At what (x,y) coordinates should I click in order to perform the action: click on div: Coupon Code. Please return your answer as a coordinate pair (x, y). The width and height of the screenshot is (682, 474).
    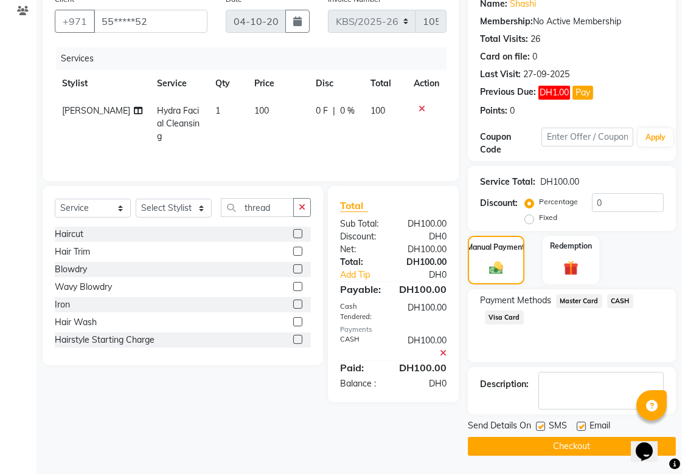
    Looking at the image, I should click on (510, 144).